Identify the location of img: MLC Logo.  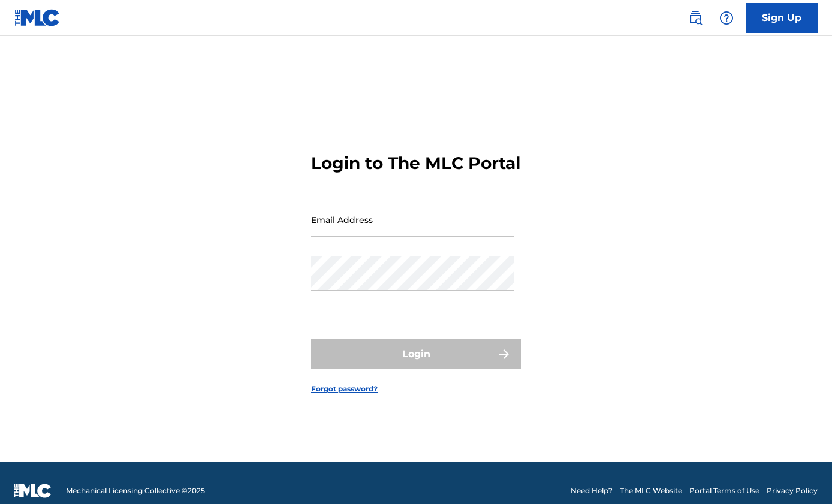
(38, 17).